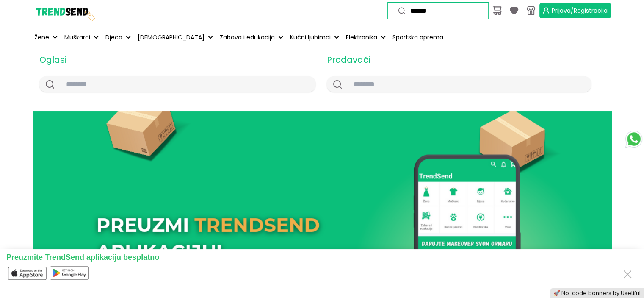 The image size is (644, 298). Describe the element at coordinates (627, 273) in the screenshot. I see `button: Close` at that location.